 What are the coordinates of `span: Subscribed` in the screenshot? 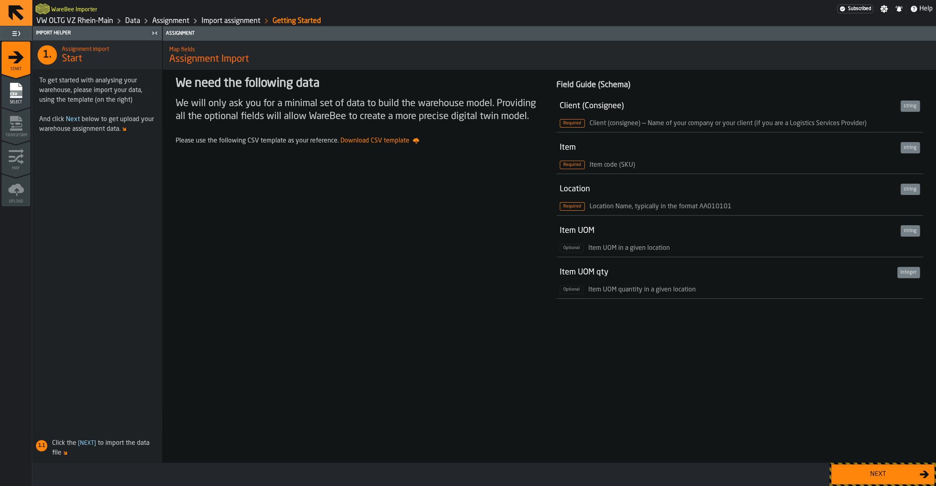 It's located at (859, 9).